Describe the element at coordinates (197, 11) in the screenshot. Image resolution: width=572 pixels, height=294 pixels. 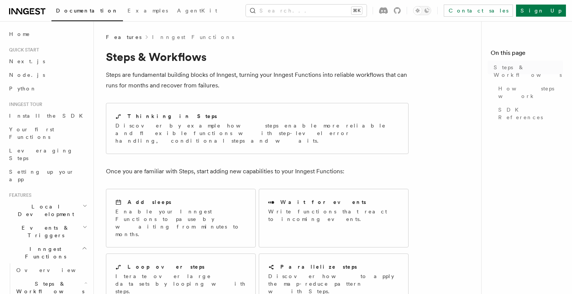
I see `a: AgentKit` at that location.